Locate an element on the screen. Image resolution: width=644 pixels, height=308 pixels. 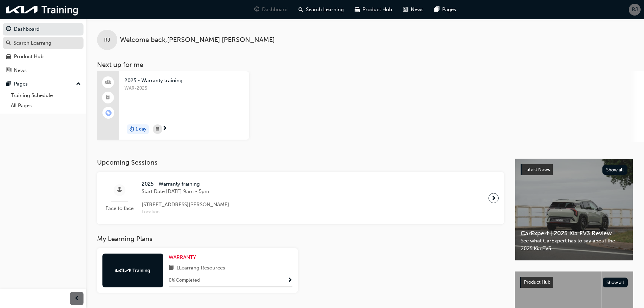
div: Pages is located at coordinates (21, 84).